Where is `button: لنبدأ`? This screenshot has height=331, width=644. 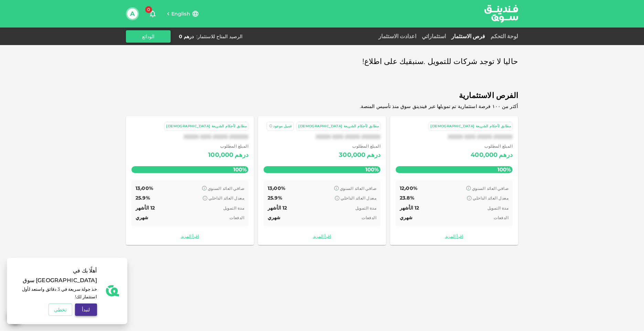
button: لنبدأ is located at coordinates (86, 310).